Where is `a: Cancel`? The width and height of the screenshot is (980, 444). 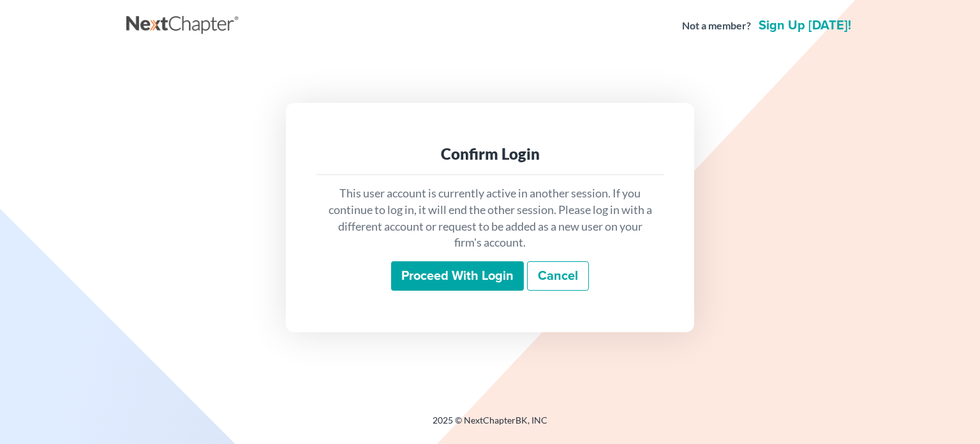
a: Cancel is located at coordinates (558, 276).